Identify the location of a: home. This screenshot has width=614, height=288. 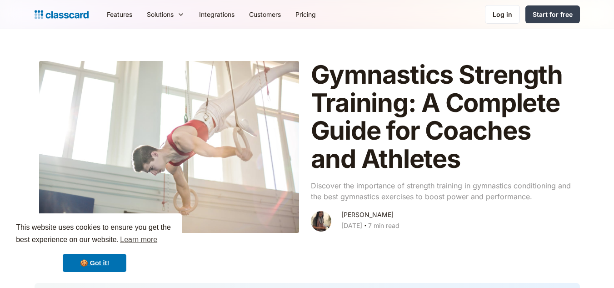
(61, 15).